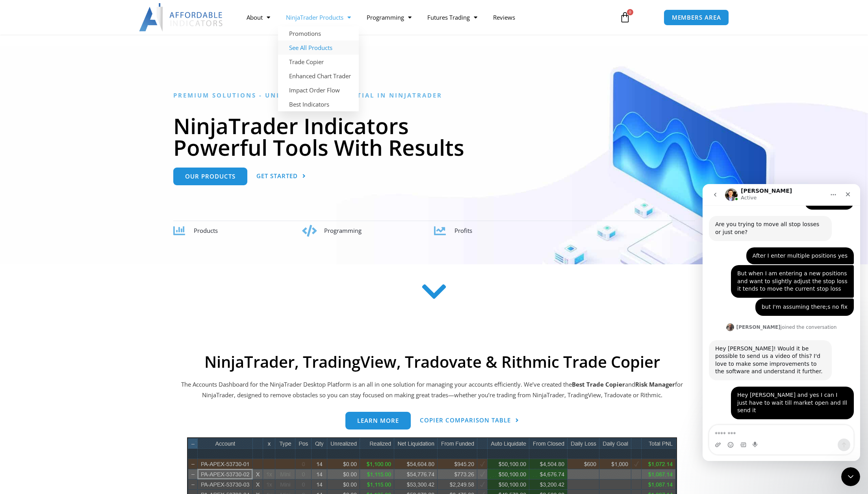 This screenshot has width=868, height=494. Describe the element at coordinates (102, 123) in the screenshot. I see `div: but I'm assuming there;s no fix` at that location.